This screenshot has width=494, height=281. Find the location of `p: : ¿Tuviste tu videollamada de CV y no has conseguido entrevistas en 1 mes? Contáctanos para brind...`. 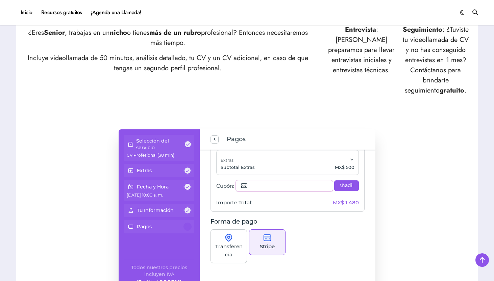

p: : ¿Tuviste tu videollamada de CV y no has conseguido entrevistas en 1 mes? Contáctanos para brind... is located at coordinates (436, 60).